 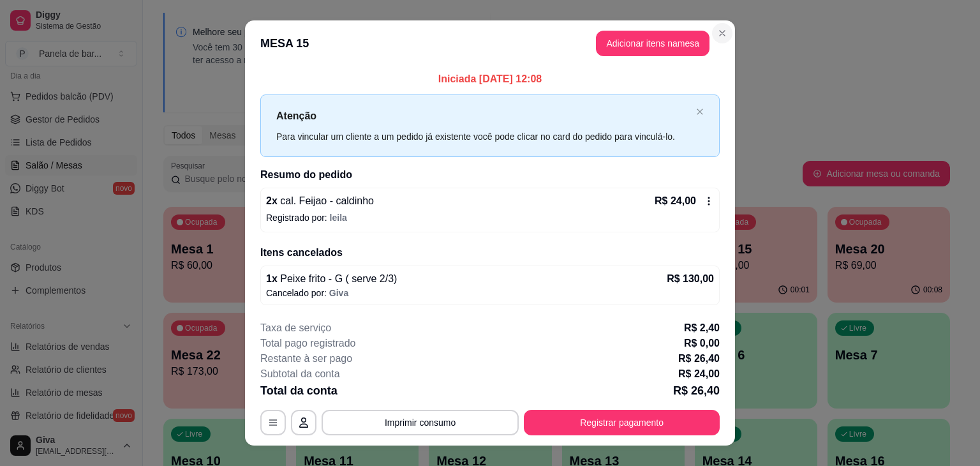 What do you see at coordinates (490, 217) in the screenshot?
I see `p: Registrado por:` at bounding box center [490, 217].